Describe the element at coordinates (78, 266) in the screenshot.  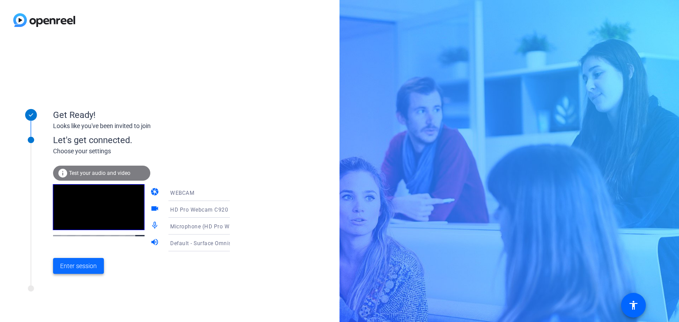
I see `button: Enter session` at that location.